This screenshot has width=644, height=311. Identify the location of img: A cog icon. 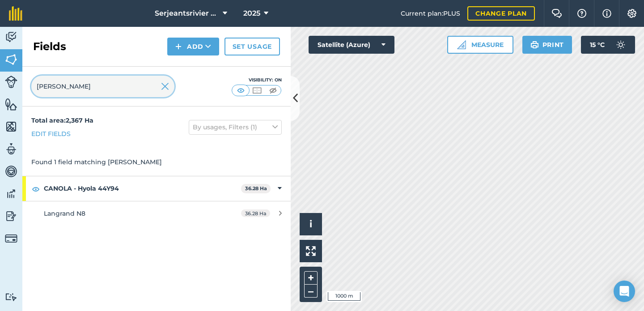
(632, 13).